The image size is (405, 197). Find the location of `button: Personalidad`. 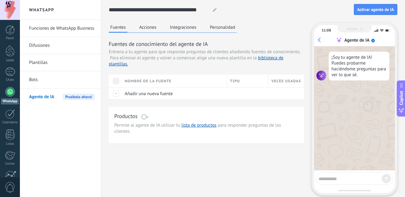

button: Personalidad is located at coordinates (222, 27).